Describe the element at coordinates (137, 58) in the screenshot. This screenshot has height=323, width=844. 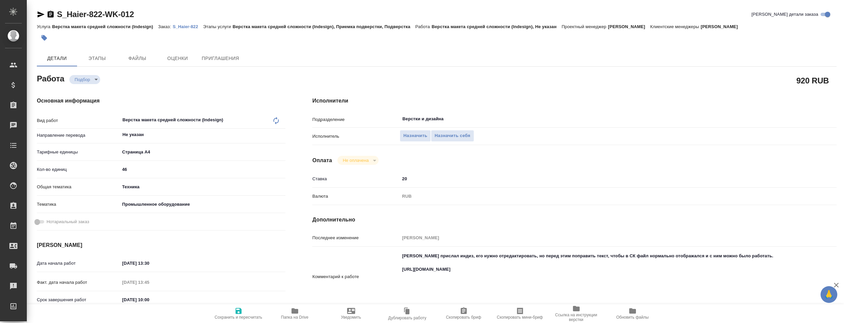
I see `span: Файлы` at that location.